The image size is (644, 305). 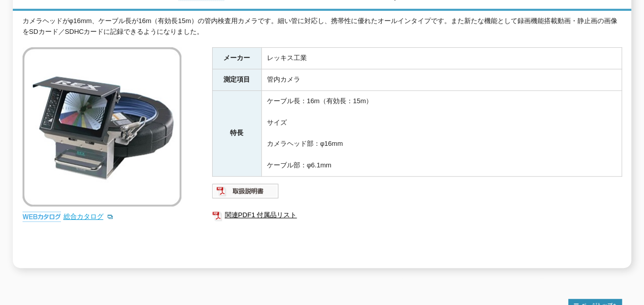 I want to click on th: メーカー, so click(x=237, y=58).